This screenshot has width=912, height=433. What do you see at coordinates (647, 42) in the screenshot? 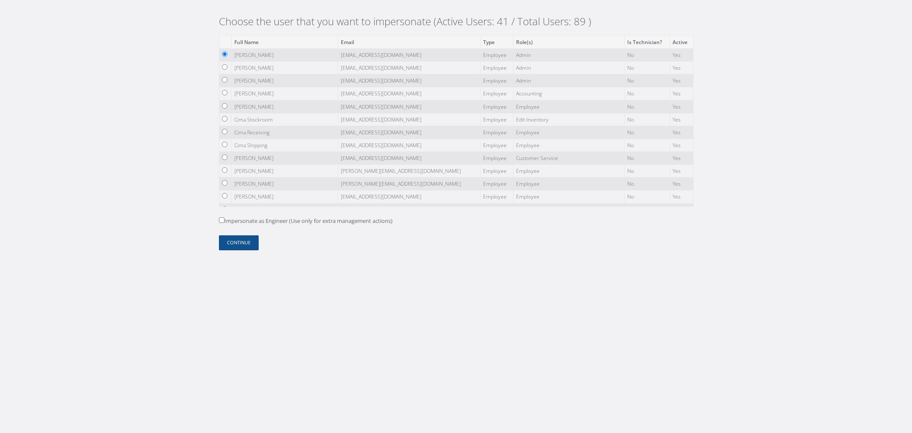
I see `th: Is Technician?` at bounding box center [647, 42].